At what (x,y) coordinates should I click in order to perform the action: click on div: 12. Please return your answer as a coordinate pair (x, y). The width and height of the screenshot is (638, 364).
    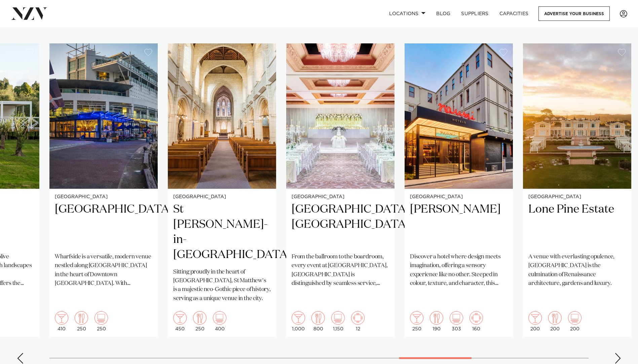
    Looking at the image, I should click on (358, 321).